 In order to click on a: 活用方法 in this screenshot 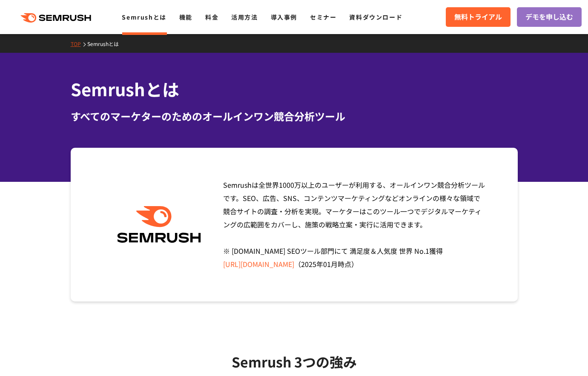, I will do `click(244, 17)`.